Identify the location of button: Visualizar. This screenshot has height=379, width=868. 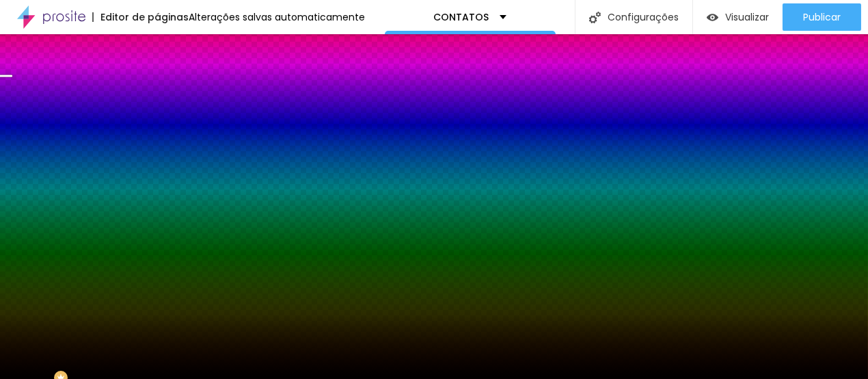
(738, 17).